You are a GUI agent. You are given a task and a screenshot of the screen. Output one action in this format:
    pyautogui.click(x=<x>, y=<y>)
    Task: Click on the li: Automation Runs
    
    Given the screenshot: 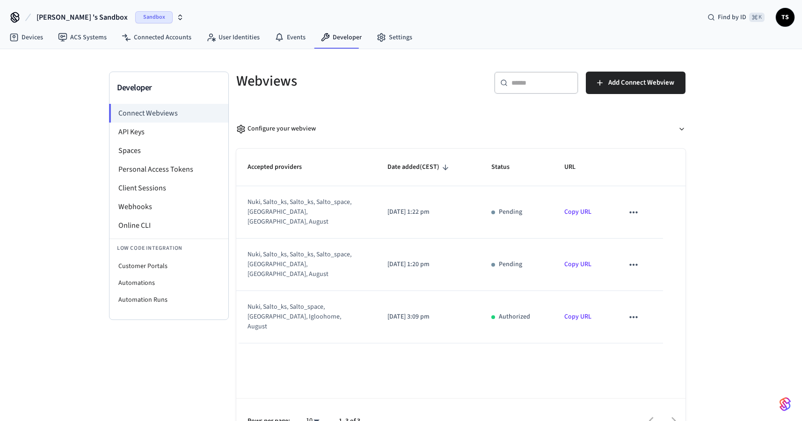 What is the action you would take?
    pyautogui.click(x=169, y=300)
    